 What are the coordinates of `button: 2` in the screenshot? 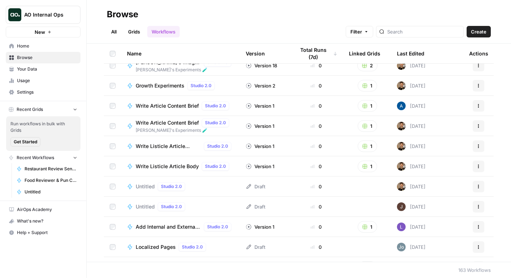 It's located at (367, 66).